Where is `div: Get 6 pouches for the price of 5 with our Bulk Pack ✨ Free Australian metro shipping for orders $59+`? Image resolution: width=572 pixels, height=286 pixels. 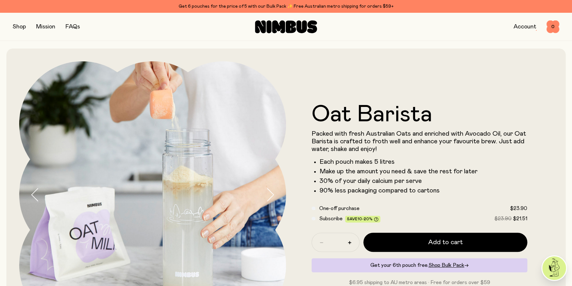 div: Get 6 pouches for the price of 5 with our Bulk Pack ✨ Free Australian metro shipping for orders $59+ is located at coordinates (286, 6).